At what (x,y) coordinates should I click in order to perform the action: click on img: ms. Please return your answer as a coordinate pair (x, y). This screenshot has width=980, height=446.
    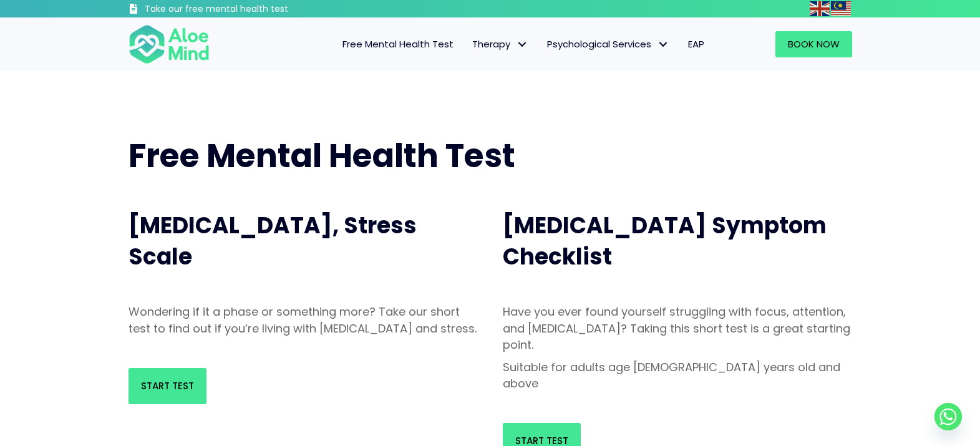
    Looking at the image, I should click on (841, 9).